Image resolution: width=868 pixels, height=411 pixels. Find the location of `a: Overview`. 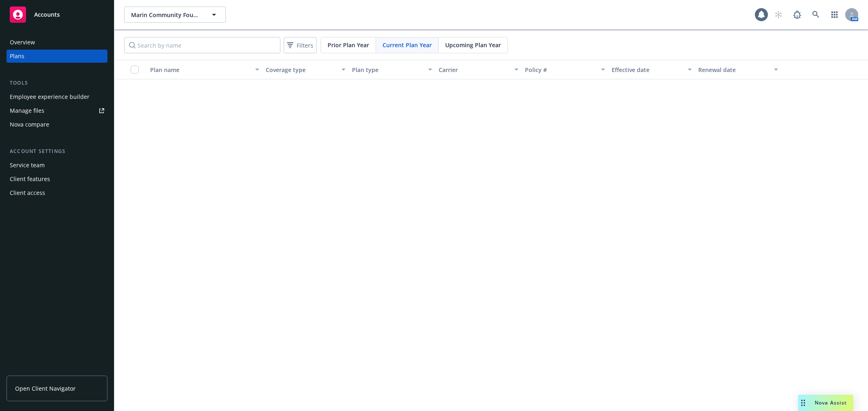

a: Overview is located at coordinates (57, 42).